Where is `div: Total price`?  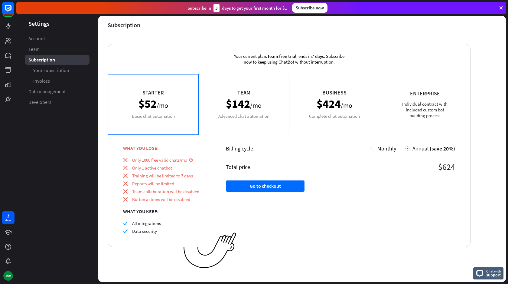
div: Total price is located at coordinates (283, 167).